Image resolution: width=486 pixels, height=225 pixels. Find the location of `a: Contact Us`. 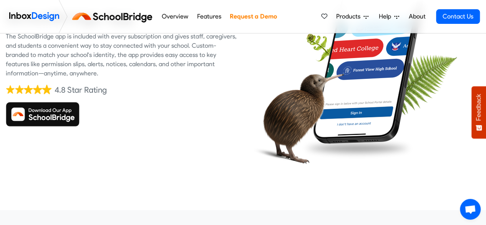

a: Contact Us is located at coordinates (458, 17).